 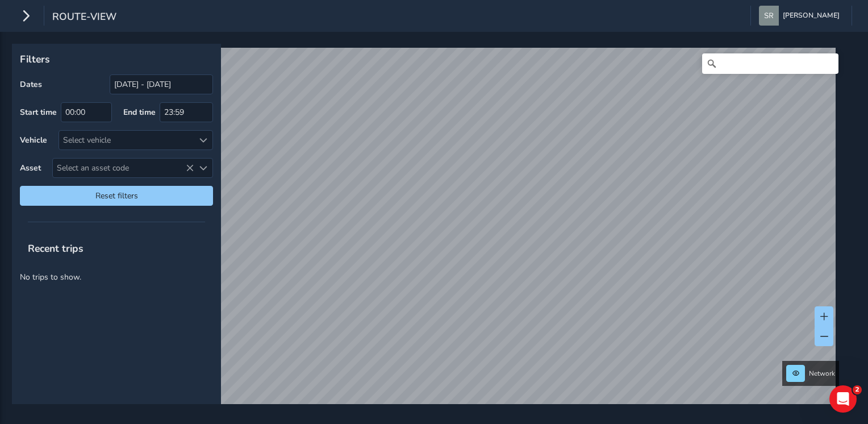 What do you see at coordinates (38, 112) in the screenshot?
I see `label: Start time` at bounding box center [38, 112].